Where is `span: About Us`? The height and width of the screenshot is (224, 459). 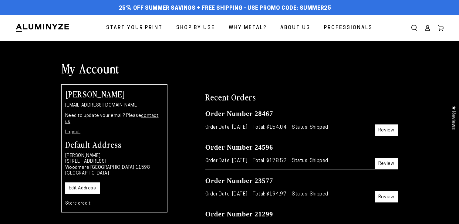
span: About Us is located at coordinates (295, 28).